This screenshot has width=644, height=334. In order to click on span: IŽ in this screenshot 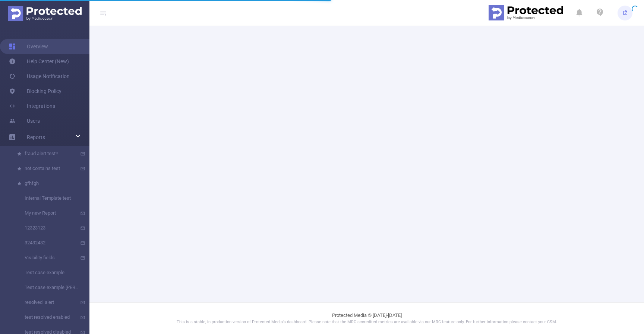, I will do `click(625, 13)`.